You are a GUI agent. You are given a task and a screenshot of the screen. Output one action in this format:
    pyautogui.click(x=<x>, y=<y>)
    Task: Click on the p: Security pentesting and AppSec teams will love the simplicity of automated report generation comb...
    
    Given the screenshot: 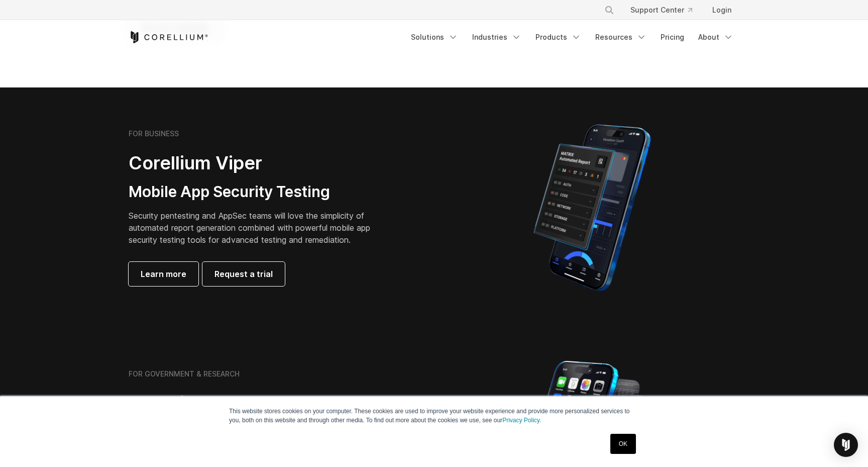 What is the action you would take?
    pyautogui.click(x=257, y=228)
    